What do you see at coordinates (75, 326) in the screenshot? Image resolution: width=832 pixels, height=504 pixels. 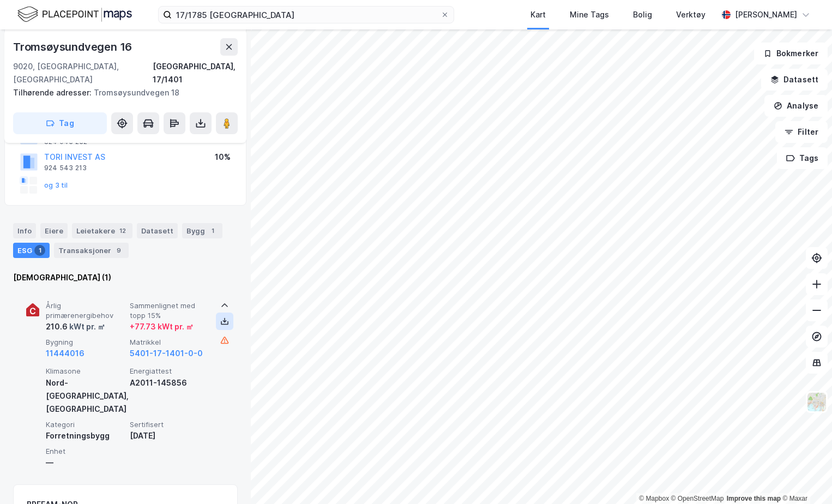 I see `div: 210.6` at bounding box center [75, 326].